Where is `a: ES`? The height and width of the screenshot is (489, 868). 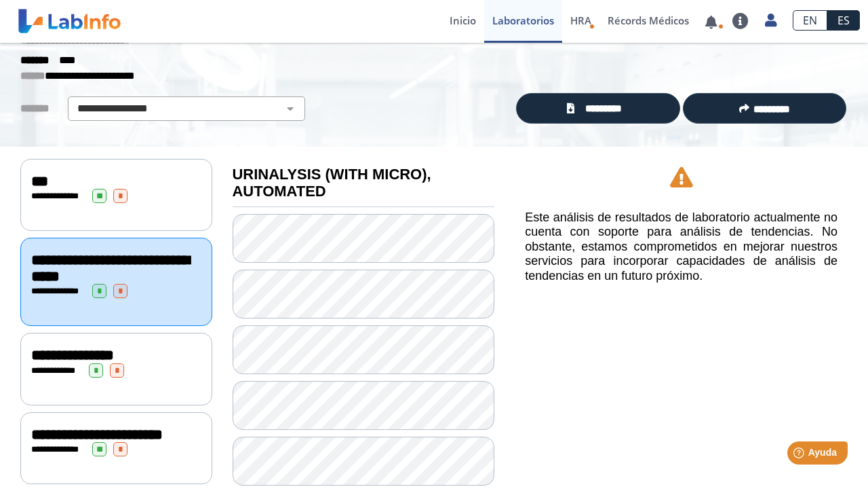 a: ES is located at coordinates (843, 20).